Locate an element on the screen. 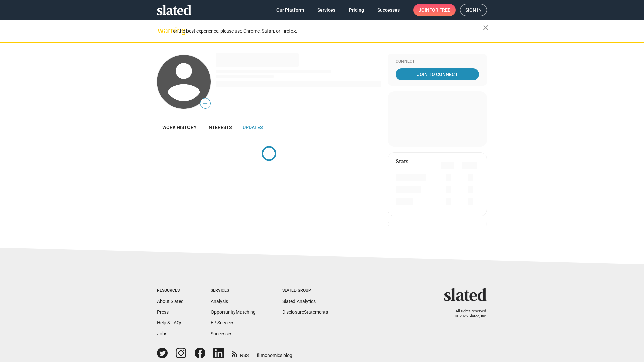 Image resolution: width=644 pixels, height=362 pixels. span: for free is located at coordinates (439, 10).